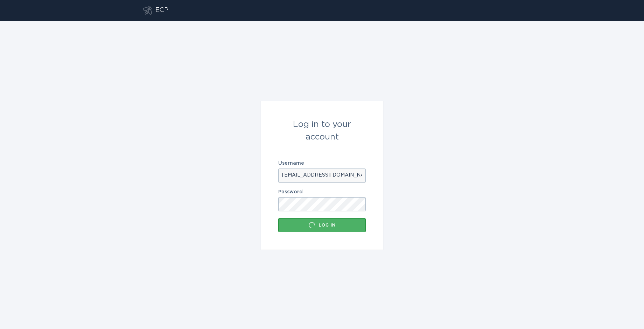 Image resolution: width=644 pixels, height=329 pixels. Describe the element at coordinates (312, 225) in the screenshot. I see `div: Loading` at that location.